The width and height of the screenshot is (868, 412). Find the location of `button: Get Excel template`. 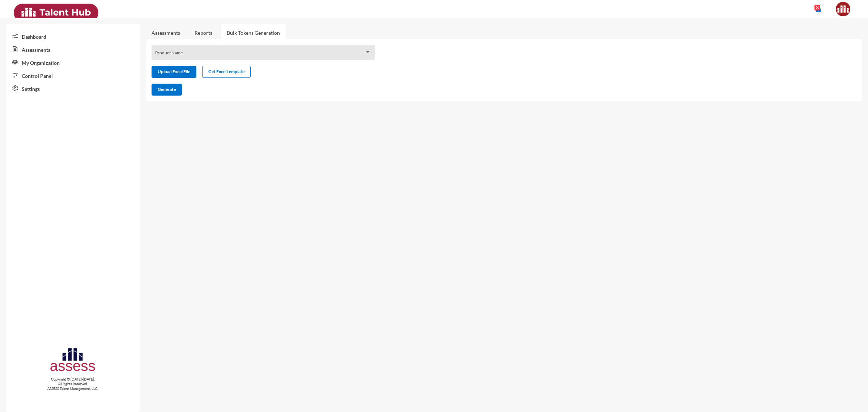

button: Get Excel template is located at coordinates (227, 72).